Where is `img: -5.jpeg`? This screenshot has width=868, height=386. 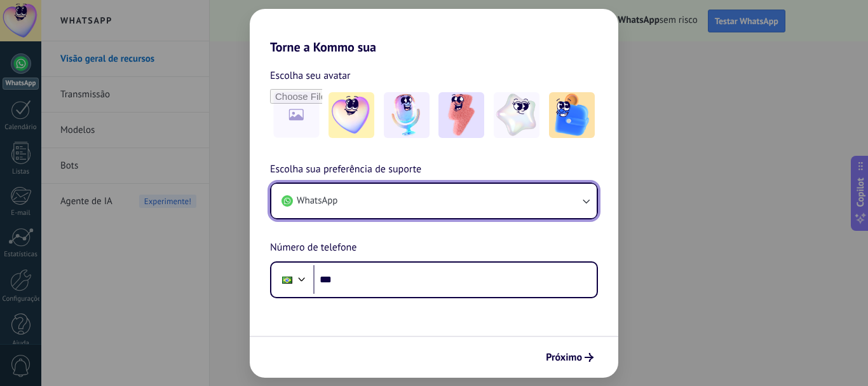 img: -5.jpeg is located at coordinates (572, 115).